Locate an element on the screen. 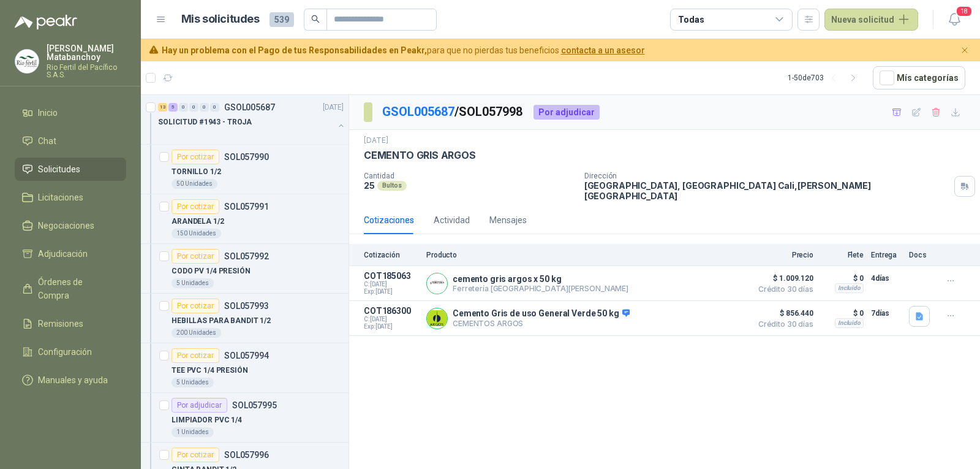 This screenshot has height=469, width=980. p: Cotización is located at coordinates (391, 255).